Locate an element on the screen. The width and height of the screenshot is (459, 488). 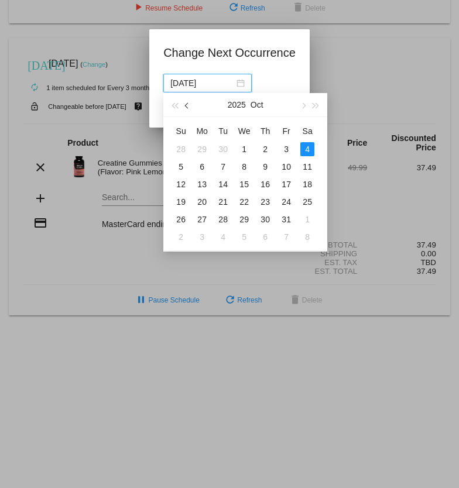
td: 10/22/2025 is located at coordinates (244, 202).